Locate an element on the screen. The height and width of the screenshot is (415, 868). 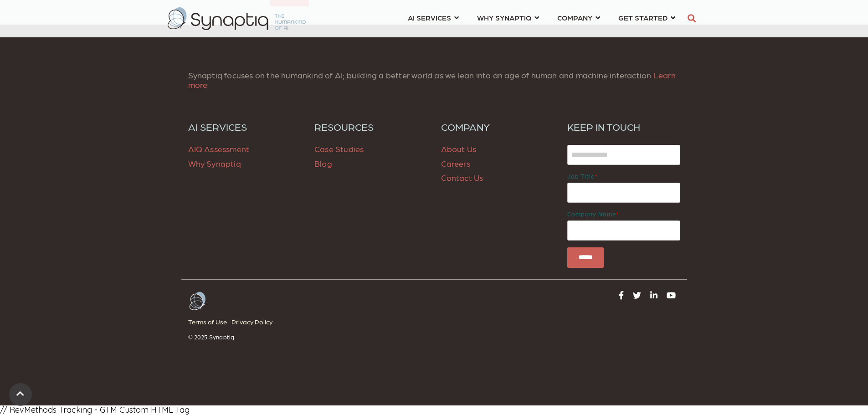
span: Job title is located at coordinates (581, 176).